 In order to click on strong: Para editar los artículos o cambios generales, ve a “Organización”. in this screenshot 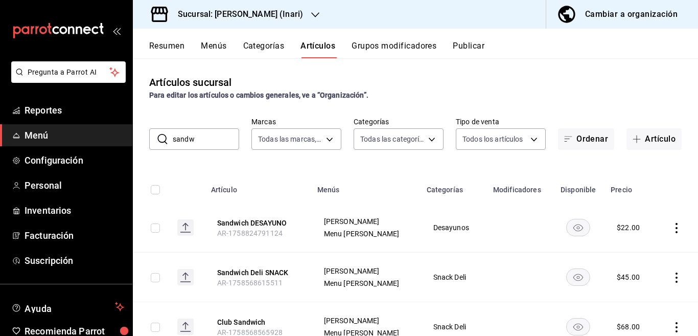, I will do `click(259, 95)`.